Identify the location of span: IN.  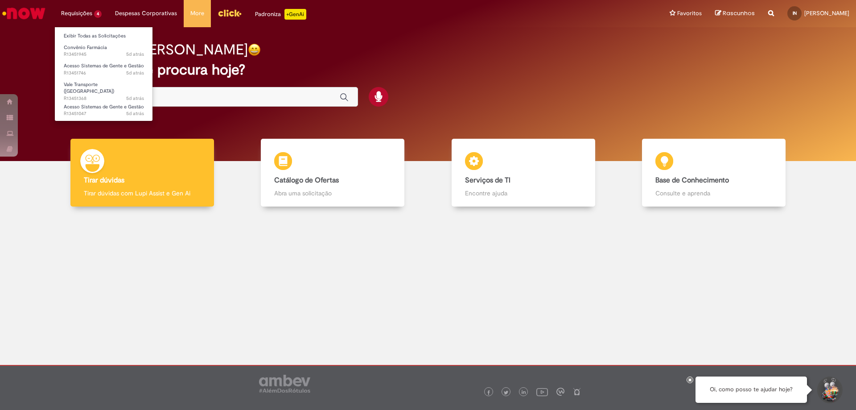
(794, 13).